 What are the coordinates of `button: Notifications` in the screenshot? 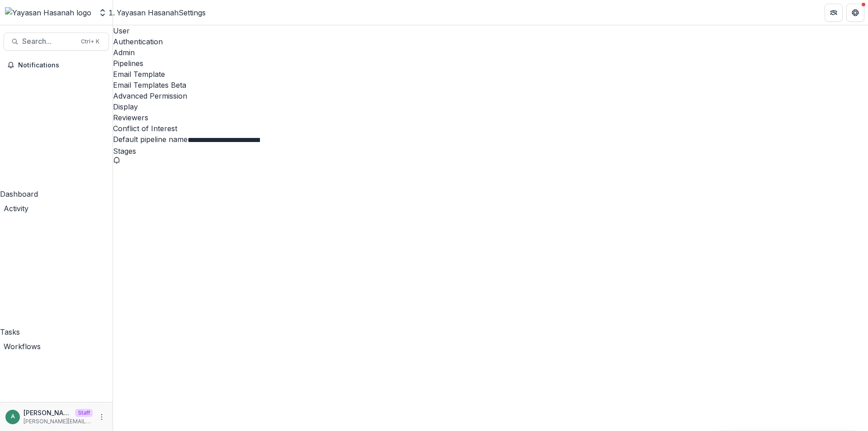 It's located at (56, 65).